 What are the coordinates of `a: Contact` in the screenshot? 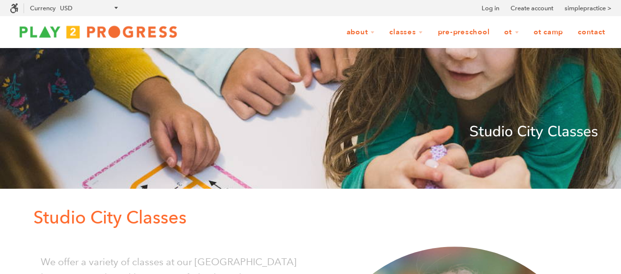 It's located at (591, 32).